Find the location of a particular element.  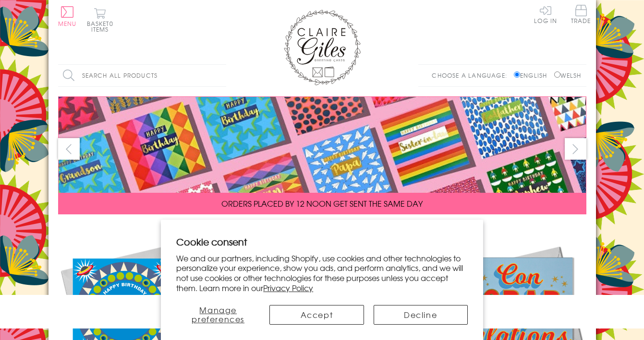

button: Basket0 items is located at coordinates (100, 20).